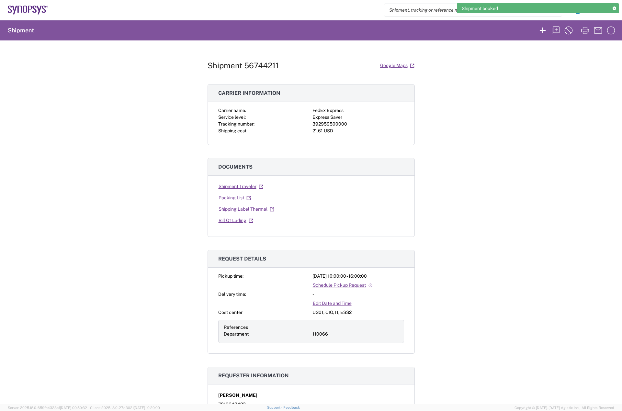 The width and height of the screenshot is (622, 411). What do you see at coordinates (246, 209) in the screenshot?
I see `a: Shipping Label Thermal` at bounding box center [246, 209].